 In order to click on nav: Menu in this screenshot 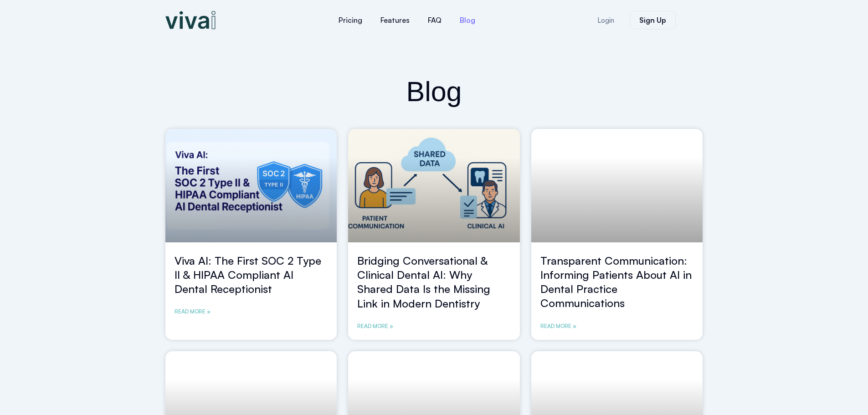, I will do `click(407, 20)`.